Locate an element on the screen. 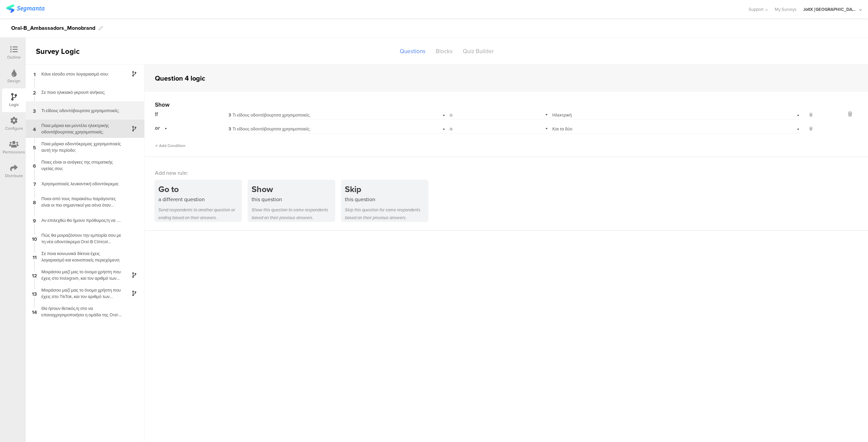 The width and height of the screenshot is (868, 442). div: Go to is located at coordinates (200, 189).